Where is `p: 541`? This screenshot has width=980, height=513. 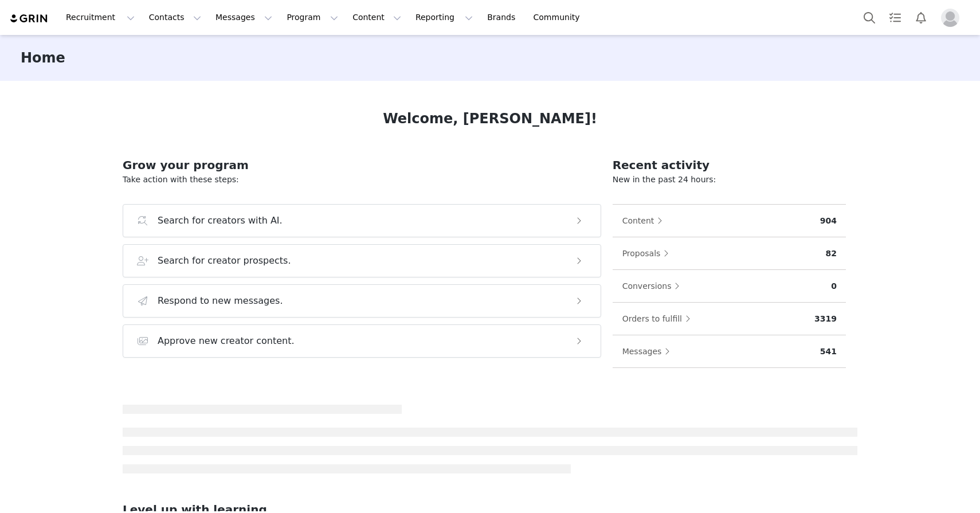 p: 541 is located at coordinates (828, 351).